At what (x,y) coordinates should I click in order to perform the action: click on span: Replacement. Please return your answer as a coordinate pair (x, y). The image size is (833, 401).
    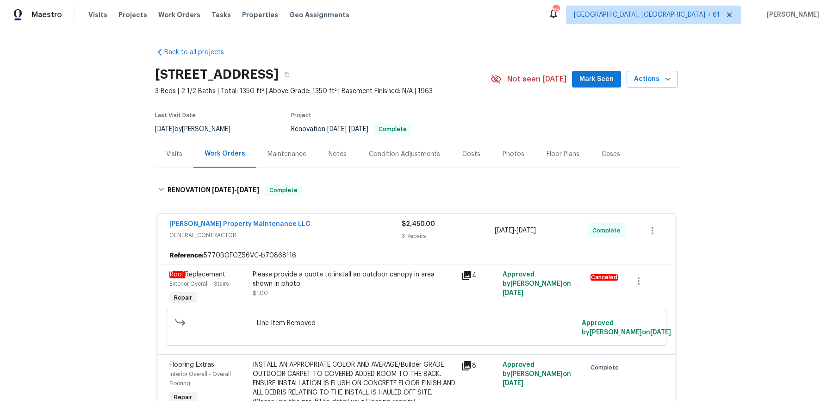
    Looking at the image, I should click on (197, 274).